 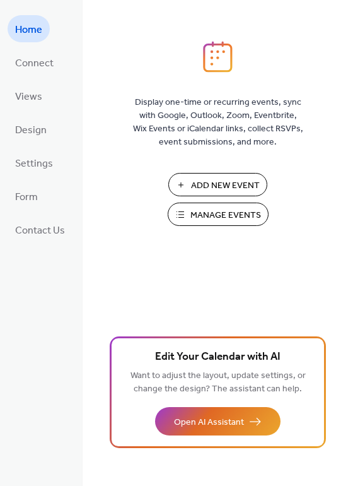 What do you see at coordinates (34, 162) in the screenshot?
I see `a: Settings` at bounding box center [34, 162].